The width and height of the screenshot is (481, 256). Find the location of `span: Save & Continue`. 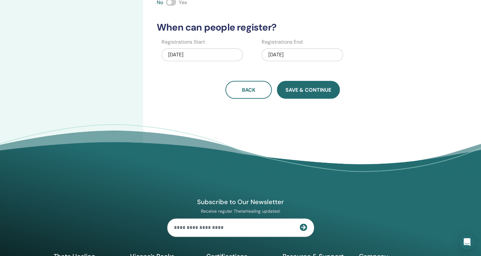

span: Save & Continue is located at coordinates (308, 90).